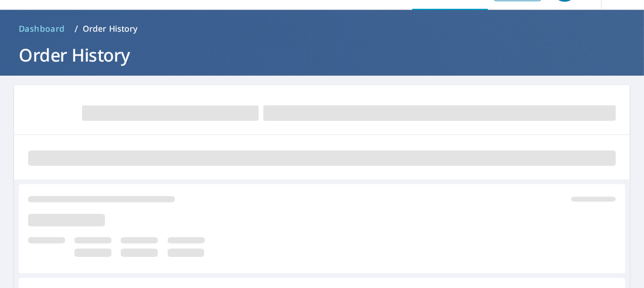 The height and width of the screenshot is (288, 644). What do you see at coordinates (42, 28) in the screenshot?
I see `span: Dashboard` at bounding box center [42, 28].